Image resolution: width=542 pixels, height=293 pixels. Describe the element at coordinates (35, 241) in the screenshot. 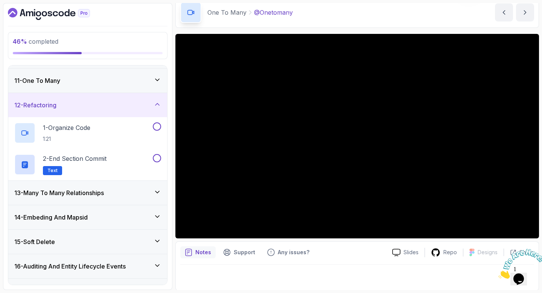

I see `h3: 15 - Soft Delete` at that location.